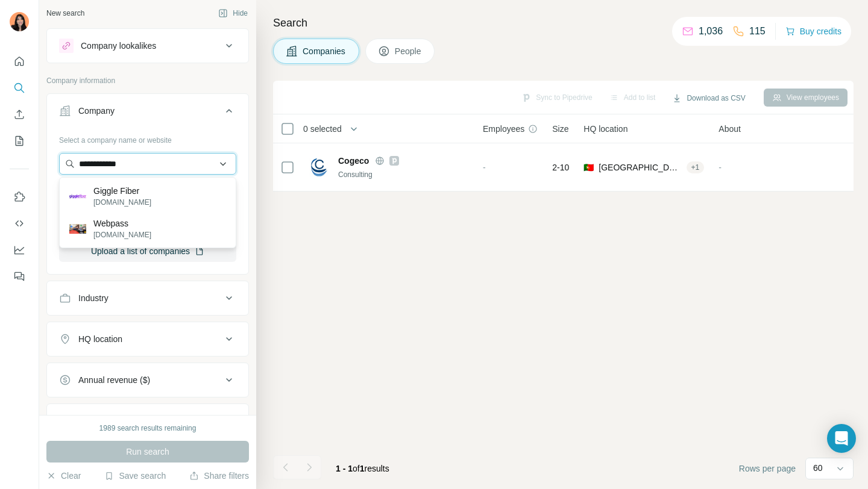 This screenshot has width=868, height=489. What do you see at coordinates (148, 428) in the screenshot?
I see `div: 1989 search results remaining` at bounding box center [148, 428].